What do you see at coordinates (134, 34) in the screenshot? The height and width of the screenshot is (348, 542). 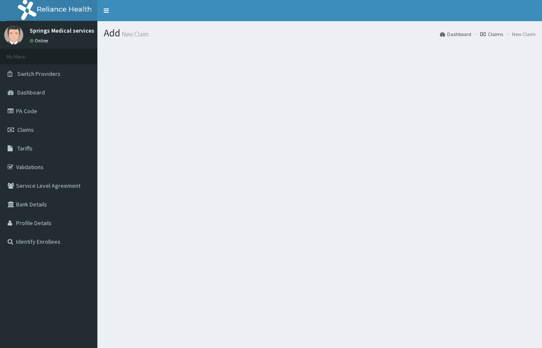 I see `small: New Claim` at bounding box center [134, 34].